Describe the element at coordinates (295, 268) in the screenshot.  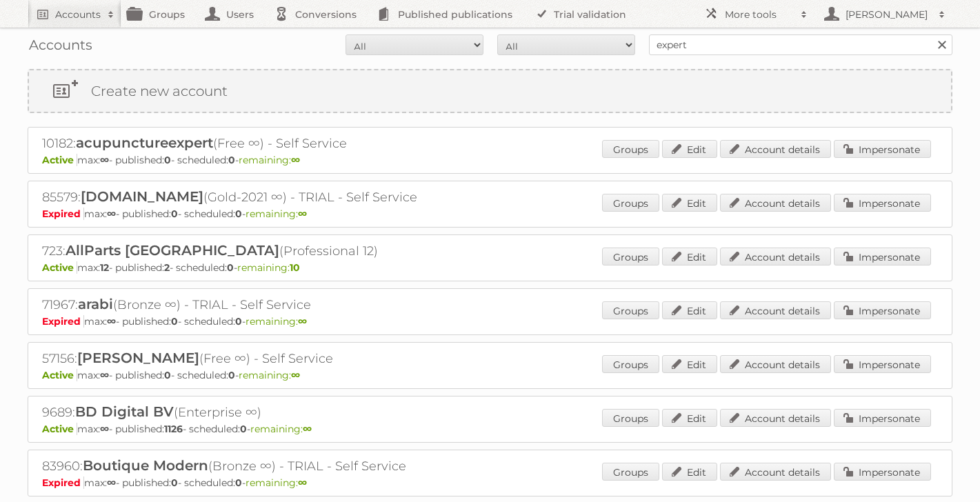
I see `strong: 10` at that location.